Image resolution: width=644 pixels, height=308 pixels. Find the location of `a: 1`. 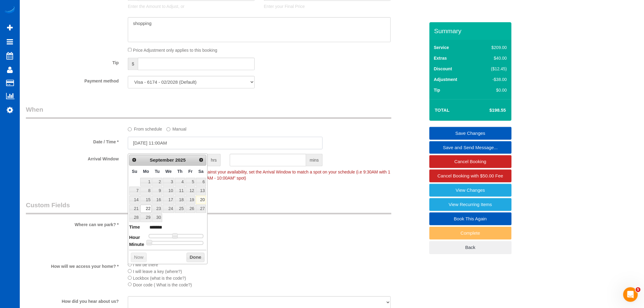

a: 1 is located at coordinates (146, 182).